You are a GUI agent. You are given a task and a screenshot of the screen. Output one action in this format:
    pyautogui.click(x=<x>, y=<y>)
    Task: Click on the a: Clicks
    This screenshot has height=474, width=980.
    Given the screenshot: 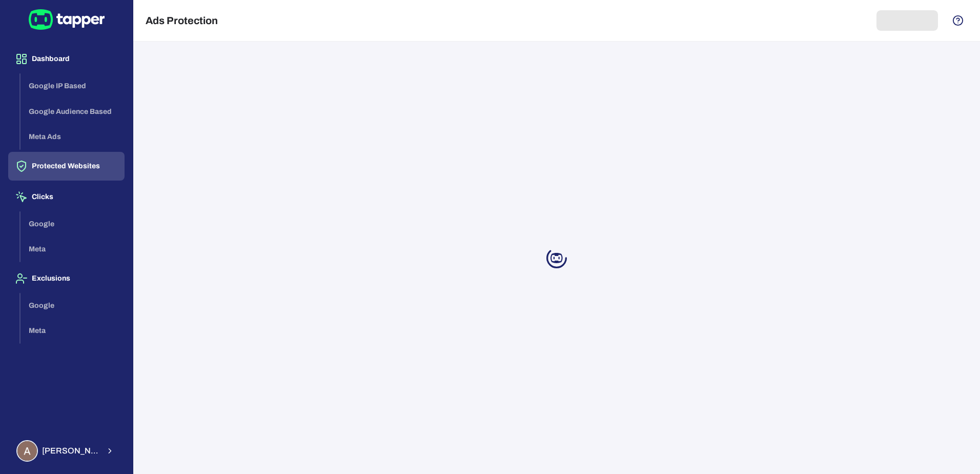 What is the action you would take?
    pyautogui.click(x=66, y=196)
    